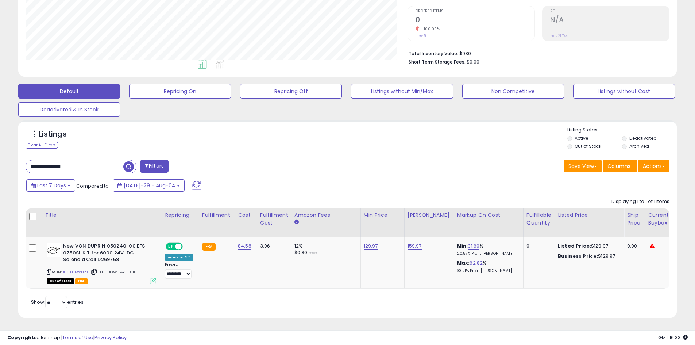 The width and height of the screenshot is (695, 345). I want to click on span: ON, so click(171, 246).